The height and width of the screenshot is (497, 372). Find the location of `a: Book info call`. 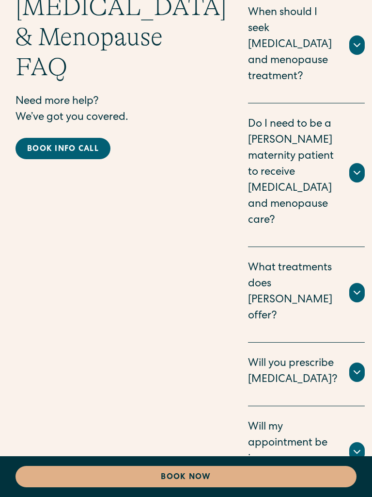

a: Book info call is located at coordinates (63, 148).